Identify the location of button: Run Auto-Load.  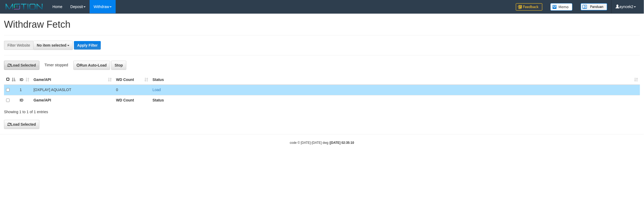
(92, 65).